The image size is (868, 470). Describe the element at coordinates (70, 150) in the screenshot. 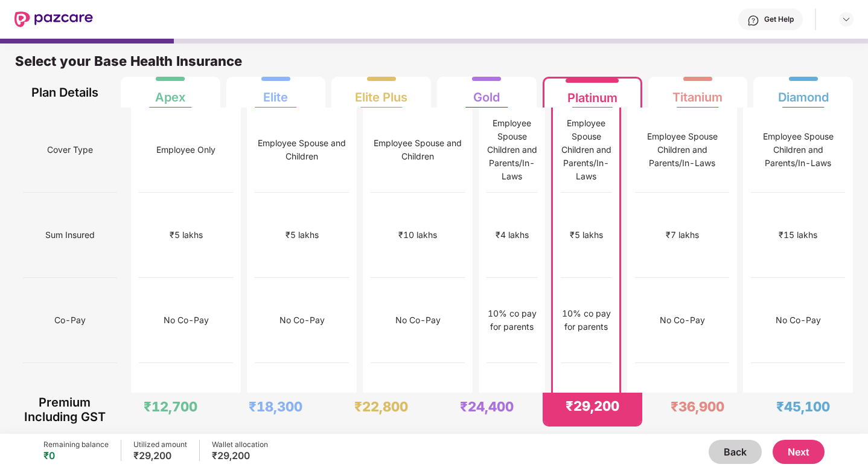

I see `span: Cover Type` at that location.